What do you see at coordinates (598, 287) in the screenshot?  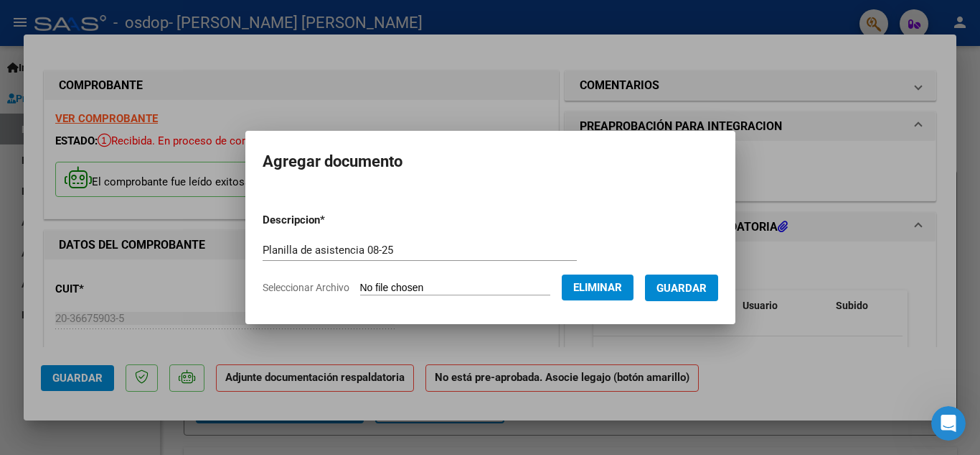 I see `button: Eliminar` at bounding box center [598, 287].